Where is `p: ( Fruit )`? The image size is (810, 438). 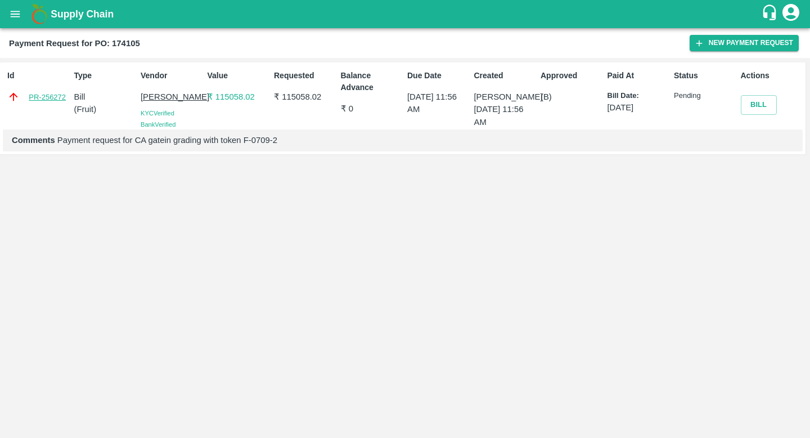 p: ( Fruit ) is located at coordinates (105, 109).